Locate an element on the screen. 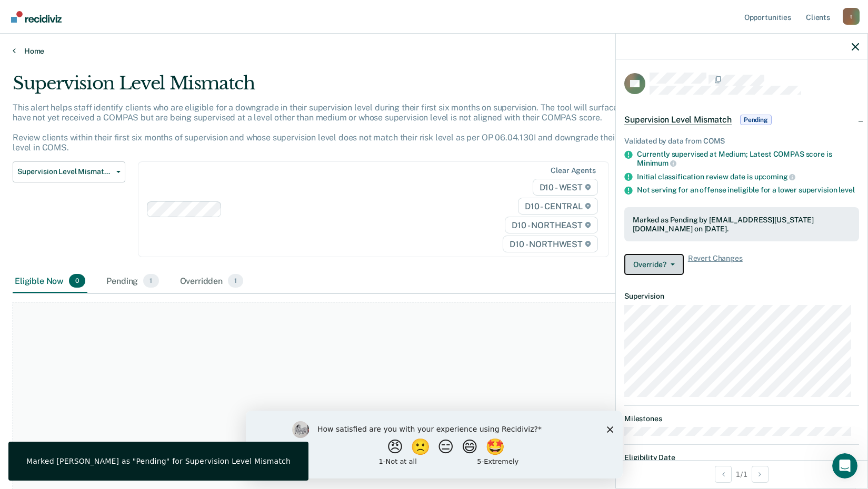  span: Pending is located at coordinates (756, 120).